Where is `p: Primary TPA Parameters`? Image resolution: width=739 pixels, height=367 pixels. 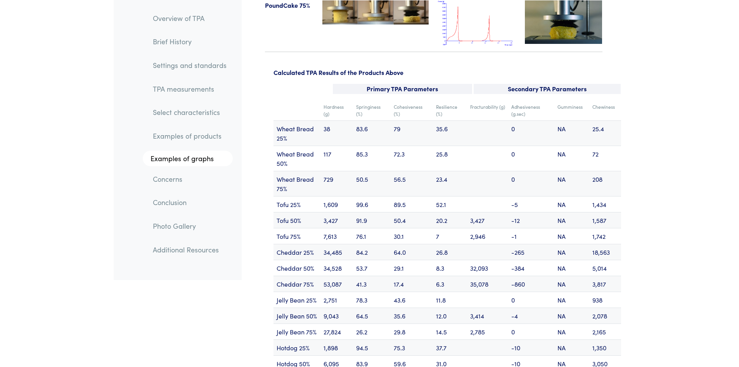
p: Primary TPA Parameters is located at coordinates (402, 89).